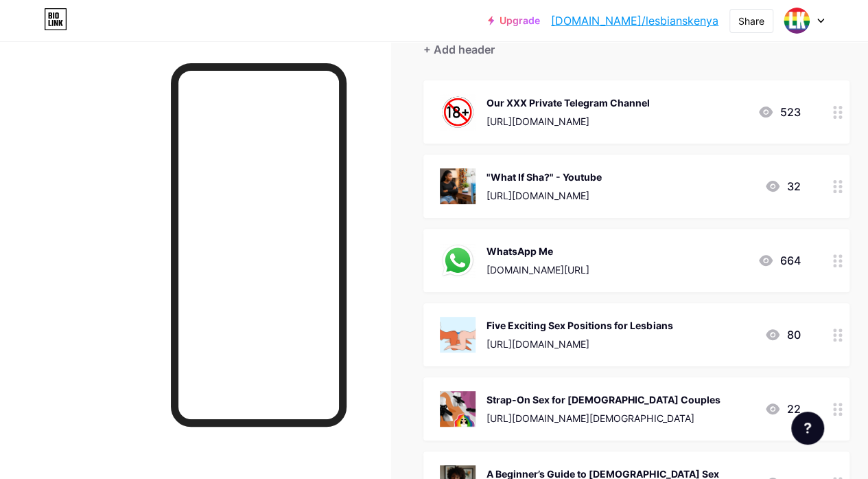 The image size is (868, 479). What do you see at coordinates (779, 260) in the screenshot?
I see `div: 664` at bounding box center [779, 260].